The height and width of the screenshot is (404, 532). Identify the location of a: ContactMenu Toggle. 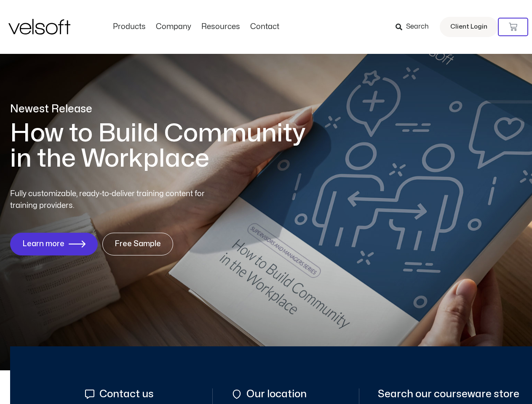
(264, 27).